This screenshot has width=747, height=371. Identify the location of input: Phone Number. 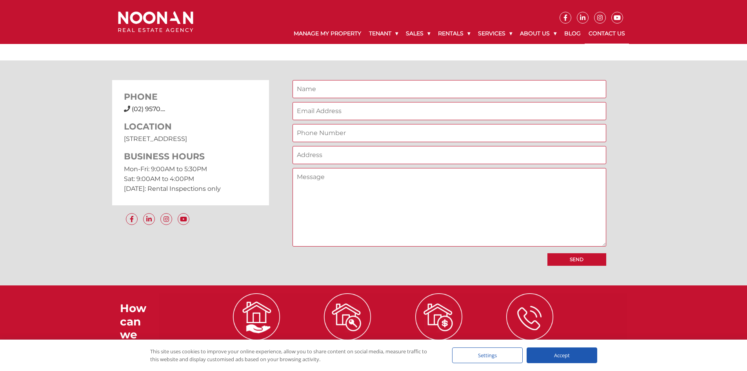
(450, 133).